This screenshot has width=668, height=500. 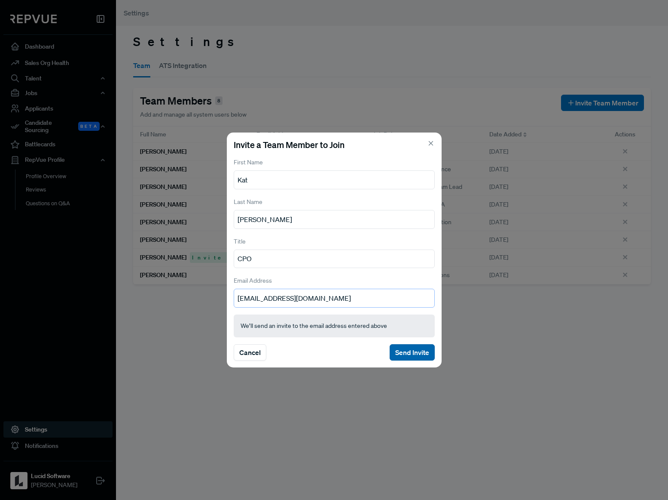 I want to click on input: Title, so click(x=334, y=259).